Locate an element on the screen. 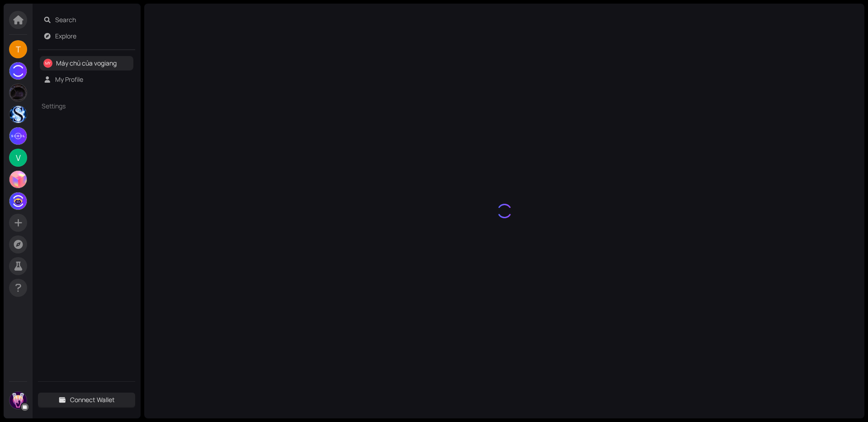 This screenshot has height=422, width=868. span: V is located at coordinates (18, 158).